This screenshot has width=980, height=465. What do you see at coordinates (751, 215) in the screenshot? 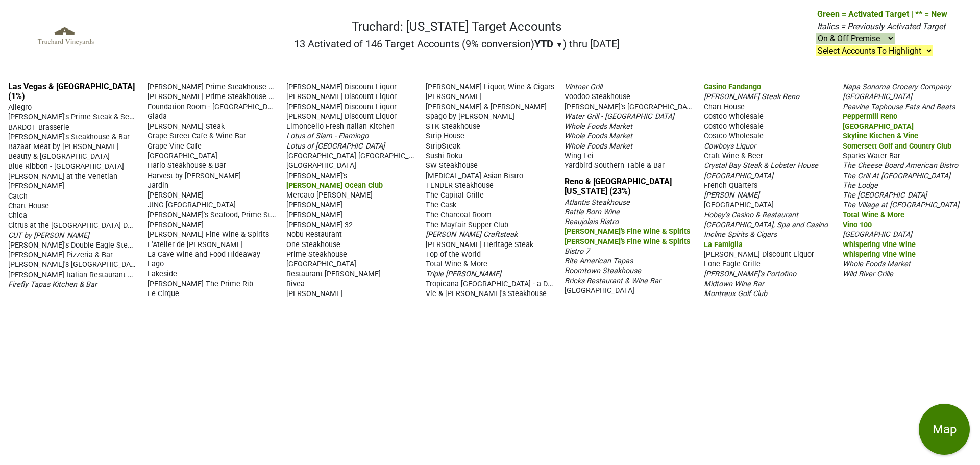
I see `span: Hobey's Casino & Restaurant` at bounding box center [751, 215].